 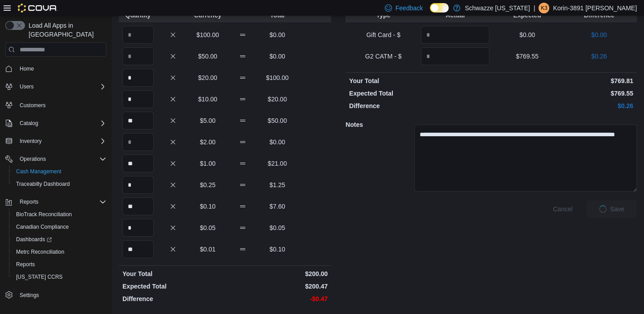 I want to click on a: Reports, so click(x=25, y=264).